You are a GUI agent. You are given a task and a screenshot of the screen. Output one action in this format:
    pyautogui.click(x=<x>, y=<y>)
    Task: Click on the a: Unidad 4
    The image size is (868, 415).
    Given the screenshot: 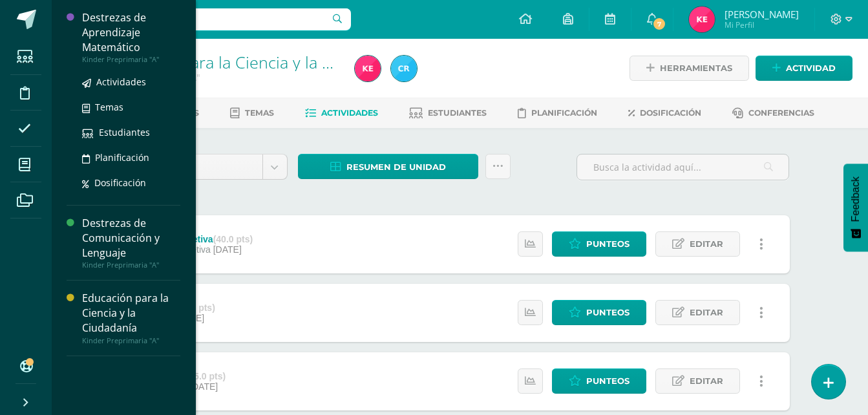 What is the action you would take?
    pyautogui.click(x=209, y=166)
    